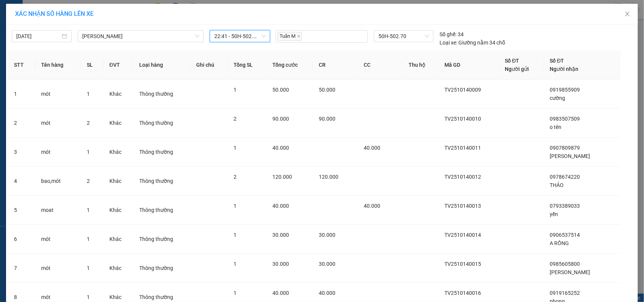 Image resolution: width=644 pixels, height=302 pixels. I want to click on div: Giường nằm 34 chỗ, so click(472, 43).